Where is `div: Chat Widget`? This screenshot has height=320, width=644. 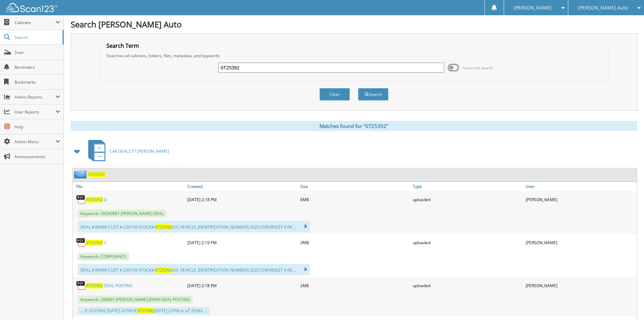 div: Chat Widget is located at coordinates (627, 303).